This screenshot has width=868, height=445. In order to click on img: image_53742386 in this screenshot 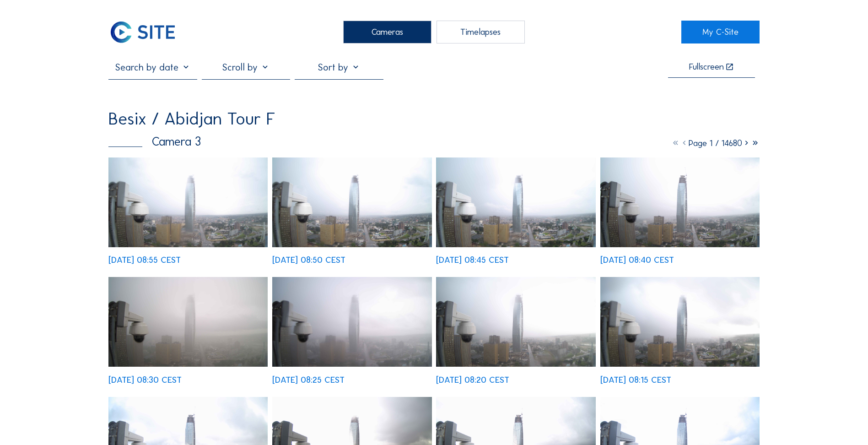, I will do `click(680, 322)`.